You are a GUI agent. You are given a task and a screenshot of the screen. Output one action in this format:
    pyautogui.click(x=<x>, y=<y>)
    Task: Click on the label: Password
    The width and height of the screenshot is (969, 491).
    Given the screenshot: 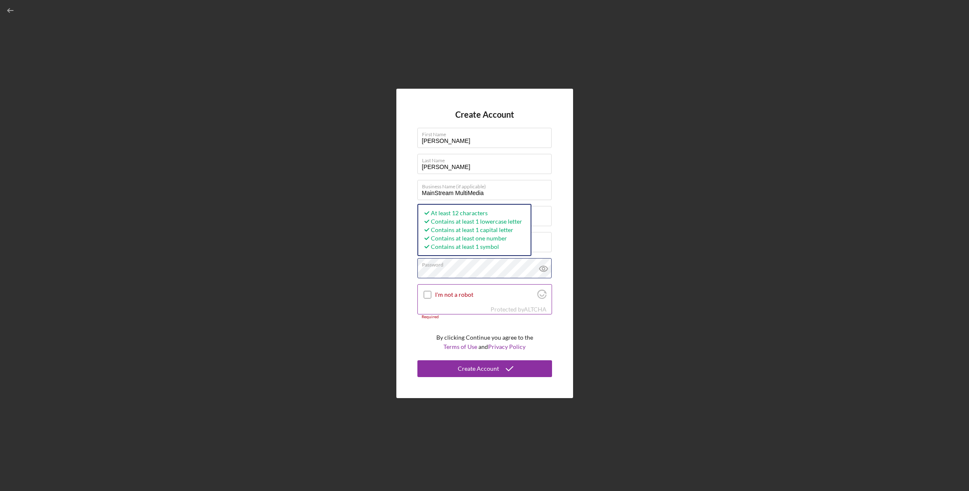 What is the action you would take?
    pyautogui.click(x=487, y=263)
    